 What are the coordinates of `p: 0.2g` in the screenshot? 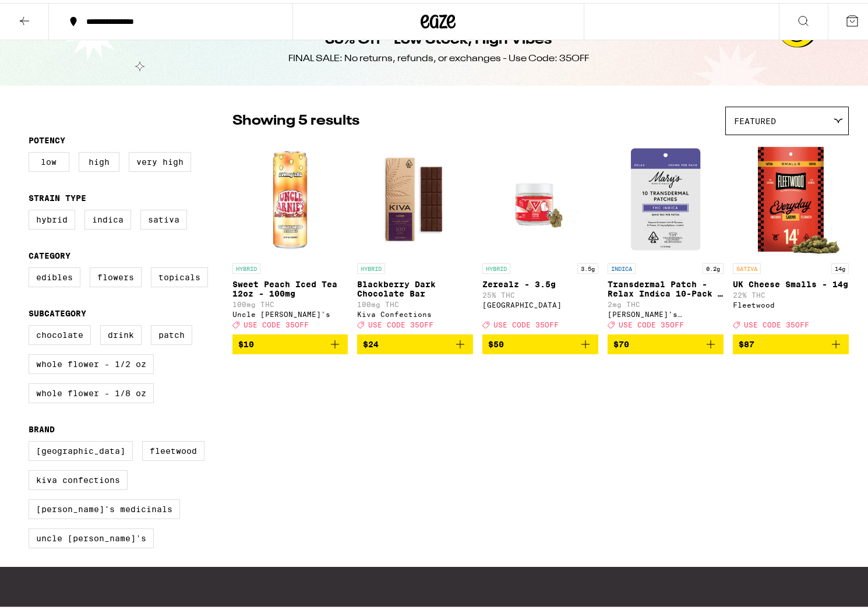 It's located at (713, 265).